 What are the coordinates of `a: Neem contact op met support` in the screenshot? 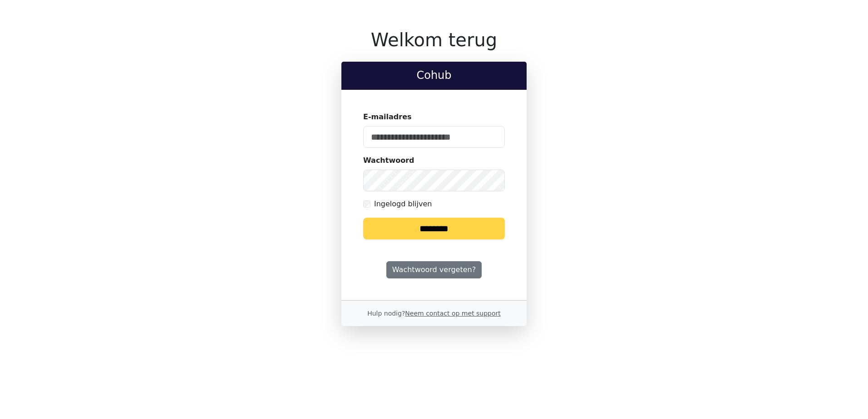 It's located at (453, 313).